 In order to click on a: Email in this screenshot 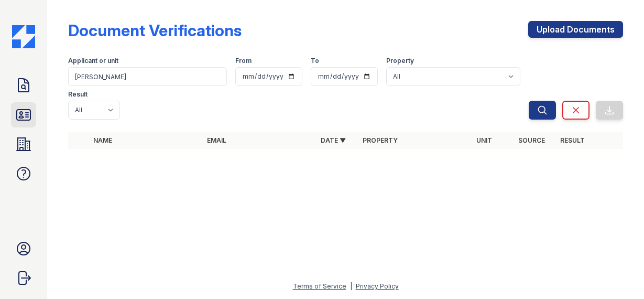, I will do `click(216, 140)`.